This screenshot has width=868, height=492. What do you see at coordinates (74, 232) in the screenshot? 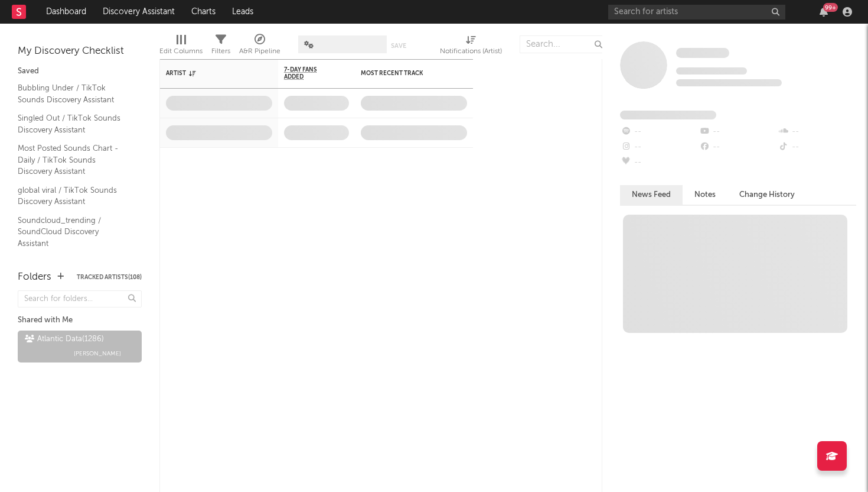
I see `a: Soundcloud_trending / SoundCloud Discovery Assistant` at bounding box center [74, 232].